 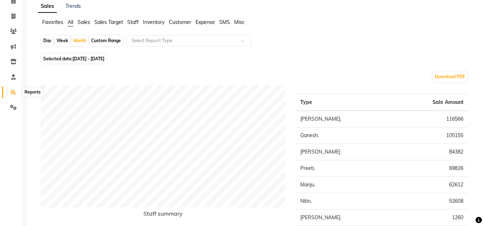 What do you see at coordinates (344, 169) in the screenshot?
I see `td: Preeti.` at bounding box center [344, 169].